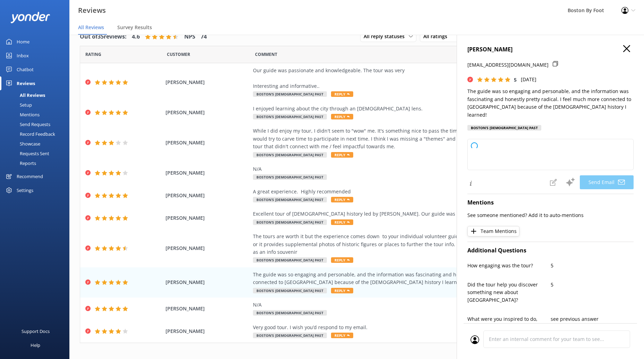 The image size is (644, 359). I want to click on h4: 4.6, so click(135, 37).